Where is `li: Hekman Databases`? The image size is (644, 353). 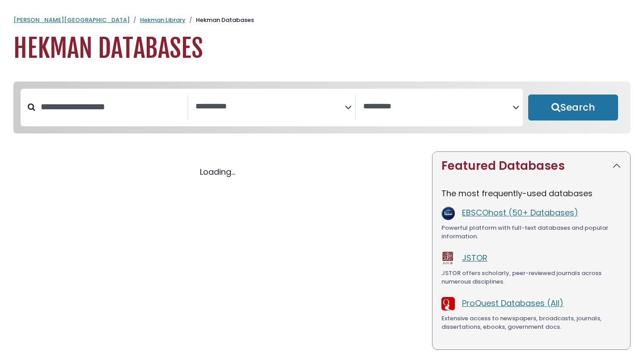 li: Hekman Databases is located at coordinates (220, 20).